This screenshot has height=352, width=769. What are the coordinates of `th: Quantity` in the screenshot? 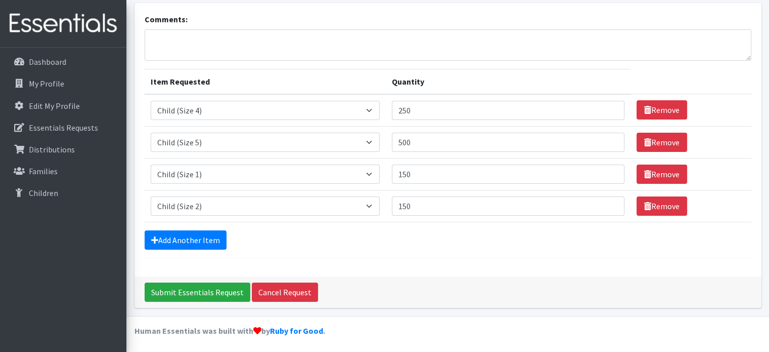 It's located at (508, 81).